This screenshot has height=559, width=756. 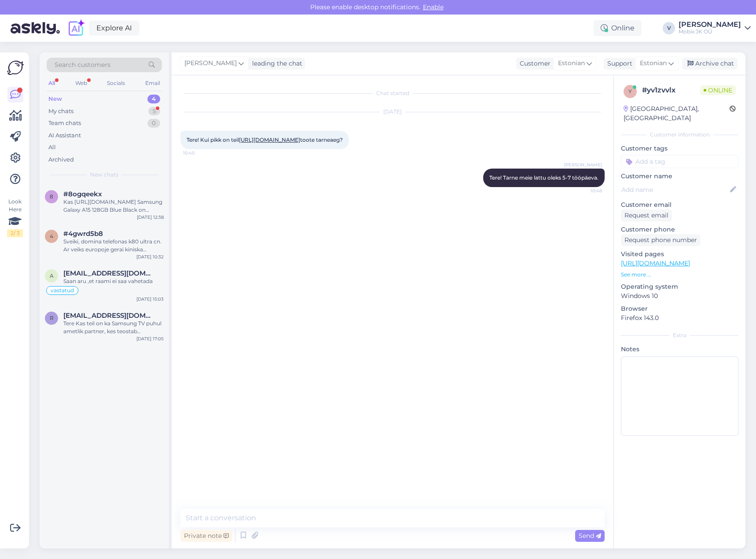 I want to click on div: Mobix JK OÜ, so click(x=710, y=32).